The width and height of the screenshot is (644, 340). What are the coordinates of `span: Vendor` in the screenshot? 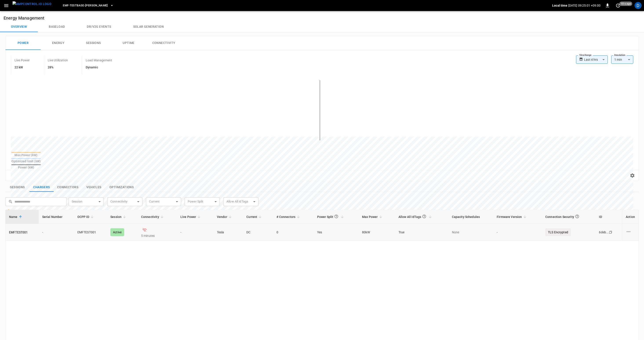 It's located at (225, 217).